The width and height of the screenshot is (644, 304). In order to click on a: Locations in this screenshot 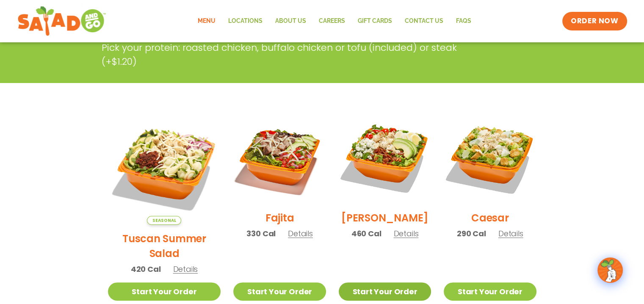, I will do `click(245, 21)`.